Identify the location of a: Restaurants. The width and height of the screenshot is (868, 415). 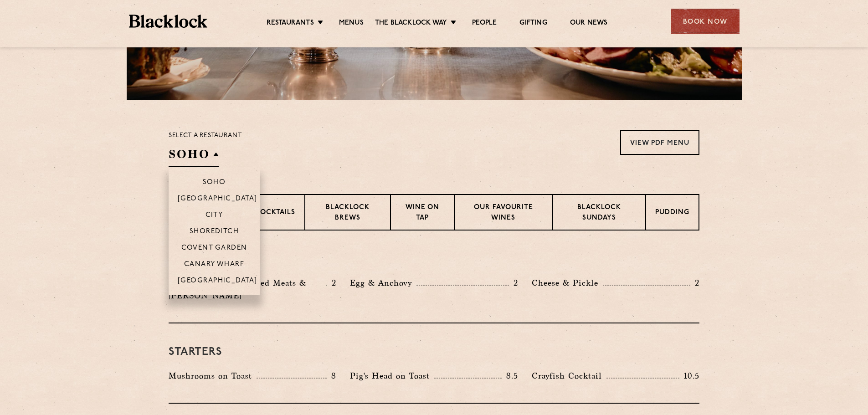
(290, 24).